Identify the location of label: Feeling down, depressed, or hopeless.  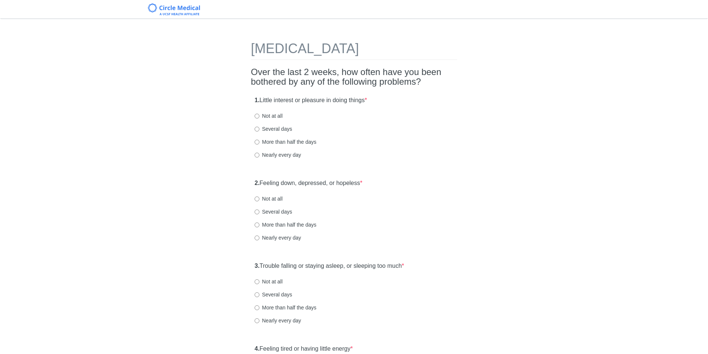
(308, 183).